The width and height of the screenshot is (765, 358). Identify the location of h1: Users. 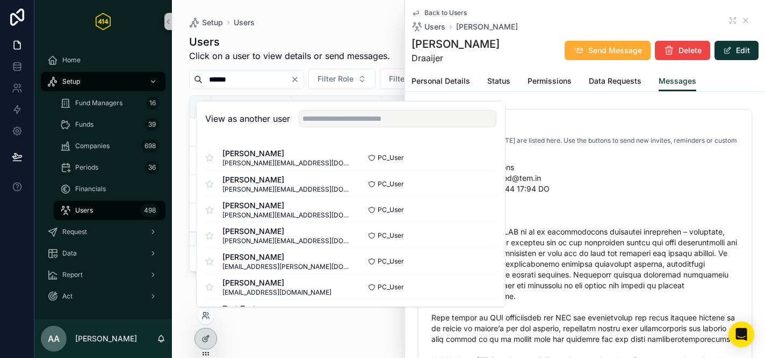
(290, 42).